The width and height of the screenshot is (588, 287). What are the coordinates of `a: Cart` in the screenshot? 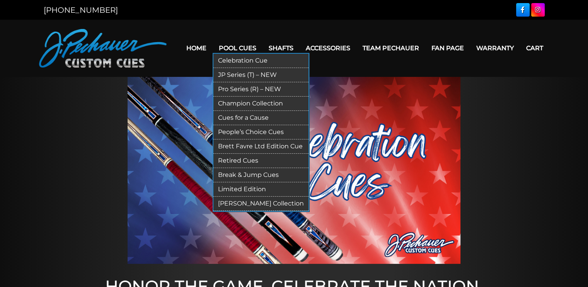 It's located at (535, 48).